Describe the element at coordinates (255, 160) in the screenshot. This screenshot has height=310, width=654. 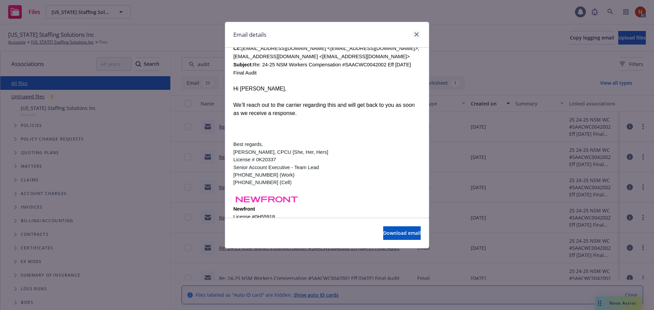
I see `span: License # 0K20337` at that location.